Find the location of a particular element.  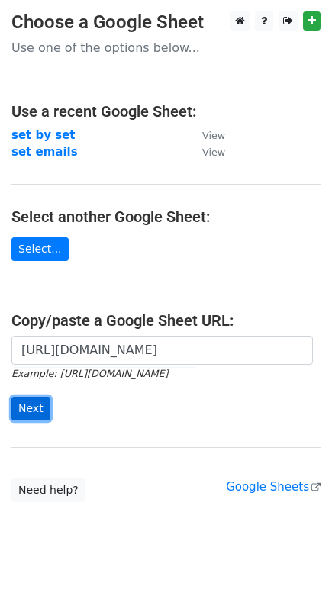

h3: Choose a Google Sheet is located at coordinates (166, 22).